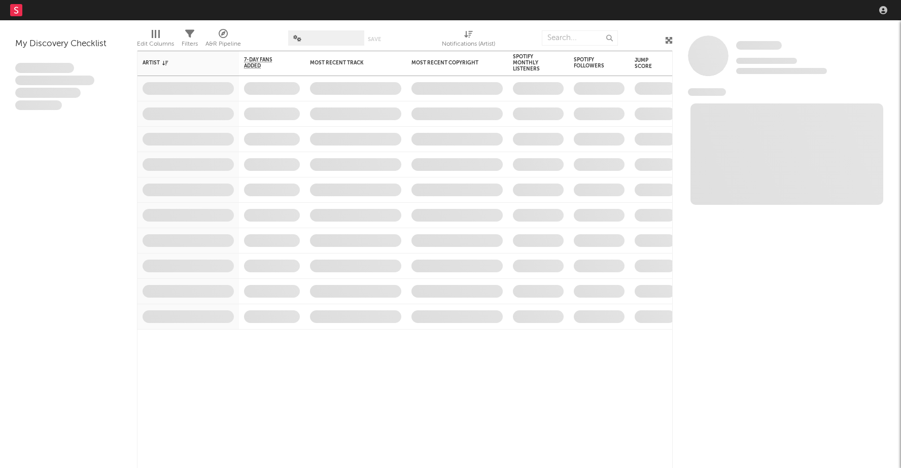 This screenshot has width=901, height=468. I want to click on div: Jump Score, so click(647, 63).